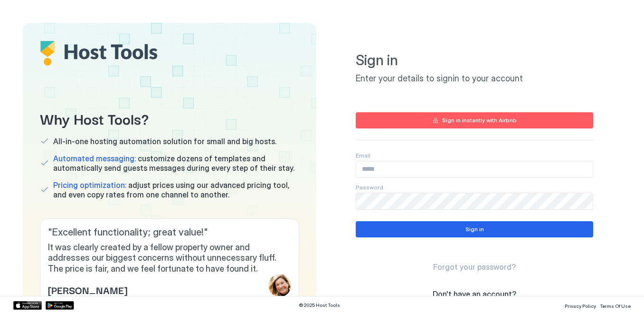  Describe the element at coordinates (615, 305) in the screenshot. I see `a: Terms Of Use` at that location.